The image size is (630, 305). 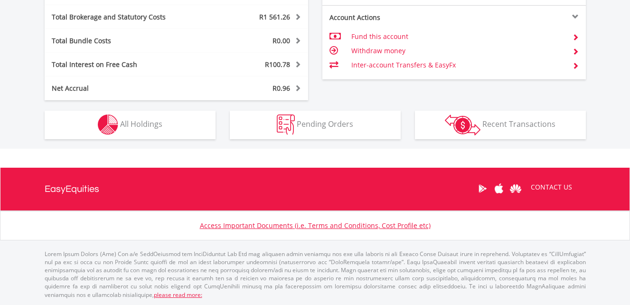 I want to click on a: EasyEquities, so click(x=72, y=189).